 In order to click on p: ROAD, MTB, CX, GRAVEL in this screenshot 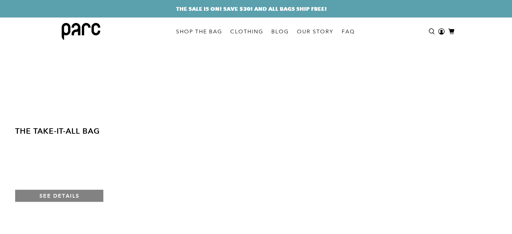, I will do `click(105, 178)`.